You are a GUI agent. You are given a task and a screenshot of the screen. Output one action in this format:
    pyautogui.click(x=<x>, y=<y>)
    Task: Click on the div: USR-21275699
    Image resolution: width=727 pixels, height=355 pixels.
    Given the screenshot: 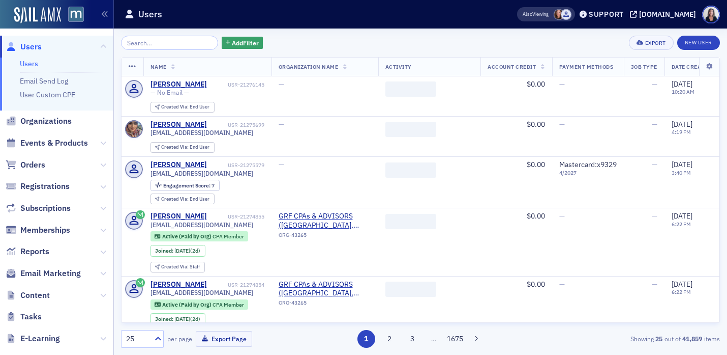 What is the action you would take?
    pyautogui.click(x=237, y=125)
    